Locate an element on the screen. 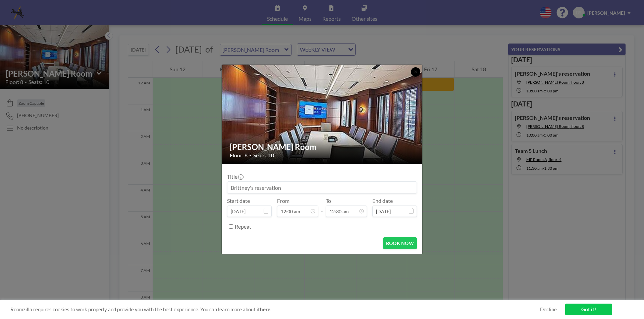  label: Start date is located at coordinates (239, 201).